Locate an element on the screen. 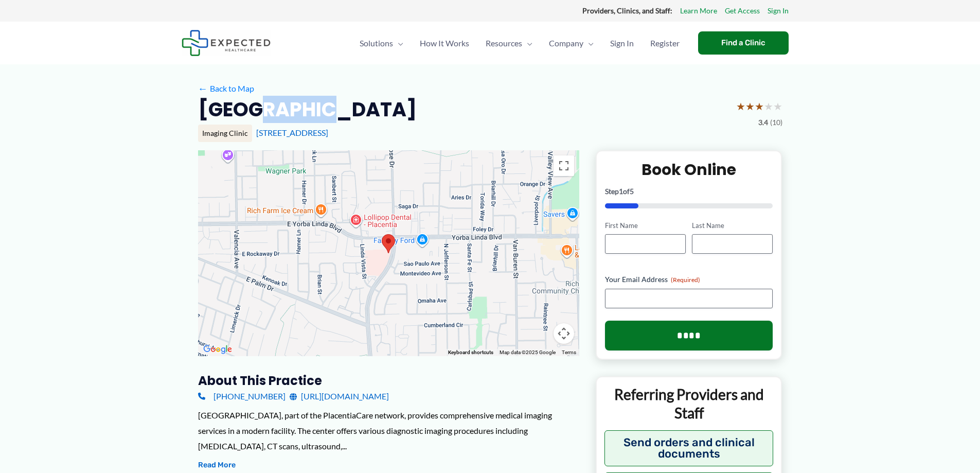  a: Learn More is located at coordinates (699, 11).